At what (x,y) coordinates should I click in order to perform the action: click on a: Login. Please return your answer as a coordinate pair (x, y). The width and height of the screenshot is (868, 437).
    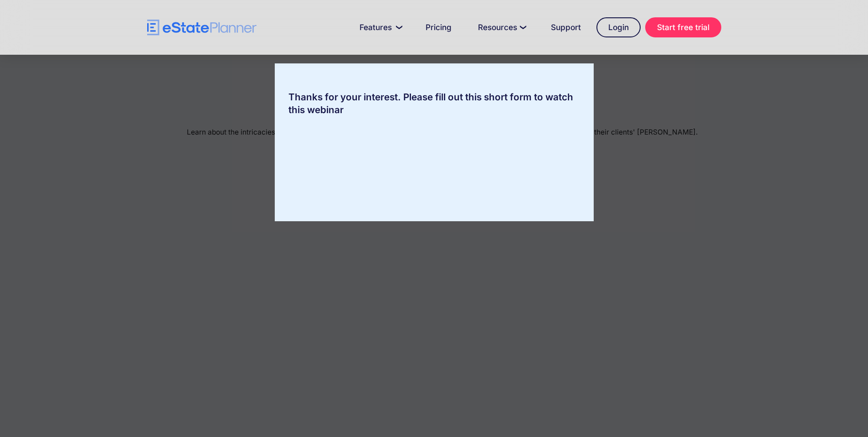
    Looking at the image, I should click on (619, 27).